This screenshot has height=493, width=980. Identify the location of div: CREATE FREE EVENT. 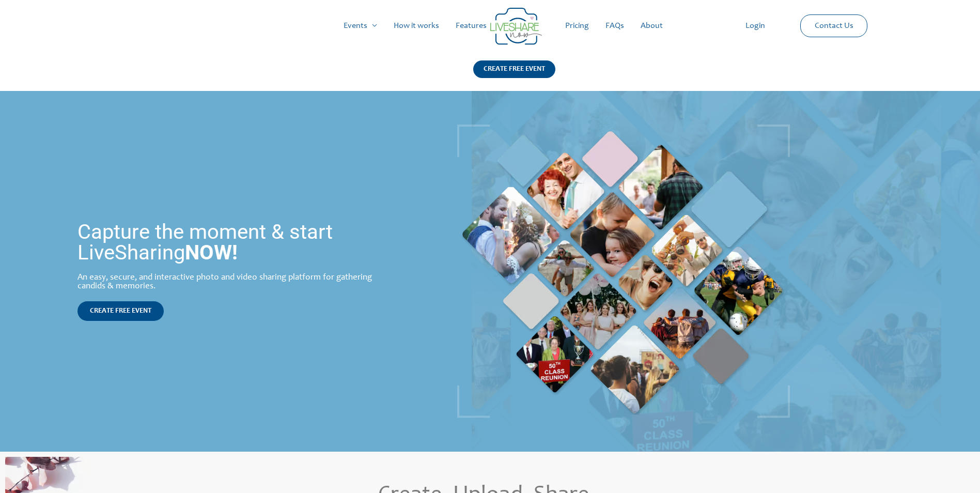
(514, 69).